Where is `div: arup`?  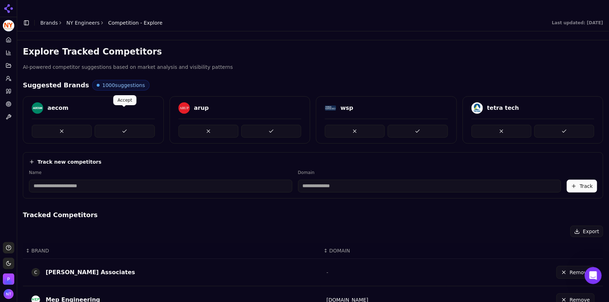 div: arup is located at coordinates (202, 108).